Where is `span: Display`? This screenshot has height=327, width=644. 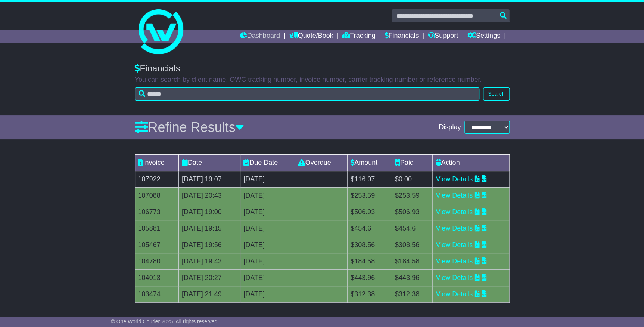
span: Display is located at coordinates (450, 128).